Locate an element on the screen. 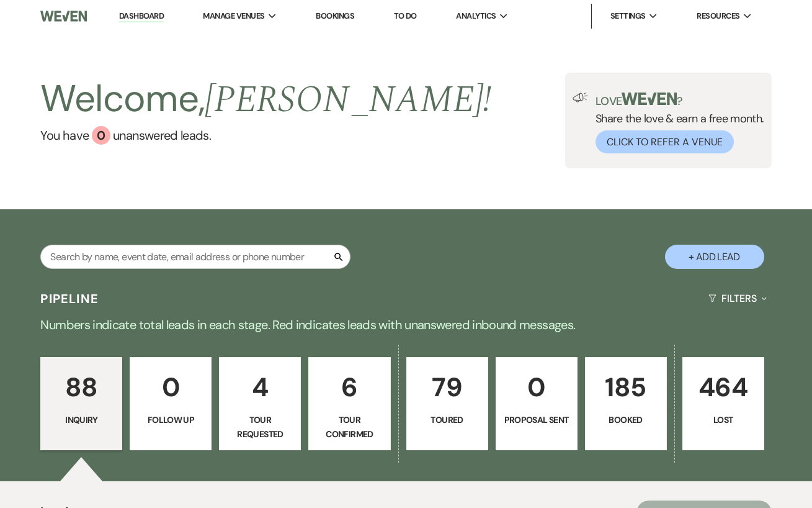  p: Tour Confirmed is located at coordinates (349, 426).